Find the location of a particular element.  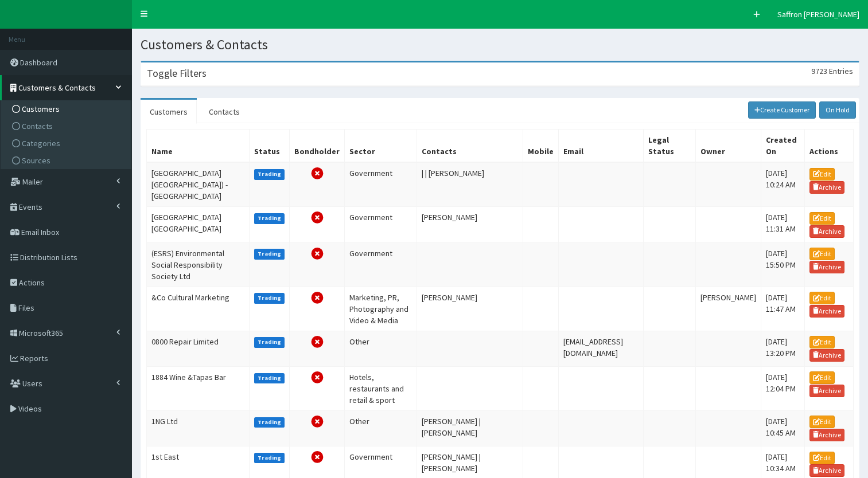

td: Marketing, PR, Photography and Video & Media is located at coordinates (381, 308).